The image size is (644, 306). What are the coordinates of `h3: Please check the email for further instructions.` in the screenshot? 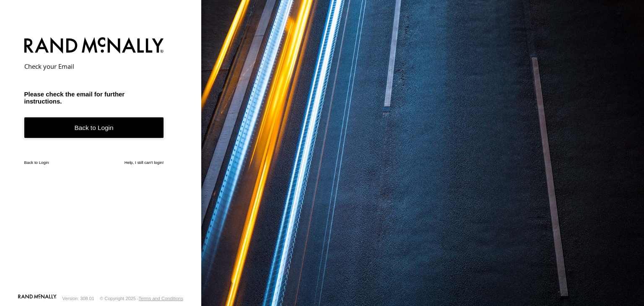 It's located at (94, 98).